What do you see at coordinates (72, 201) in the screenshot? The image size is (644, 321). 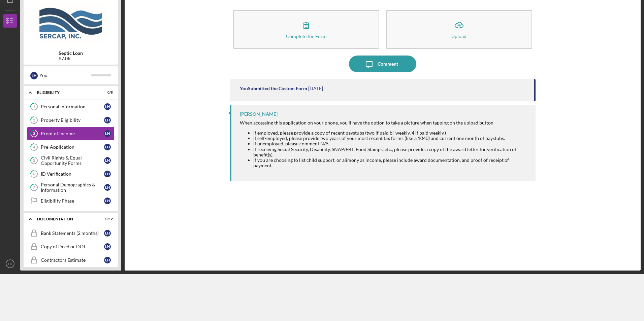 I see `div: Eligibility Phase` at bounding box center [72, 201].